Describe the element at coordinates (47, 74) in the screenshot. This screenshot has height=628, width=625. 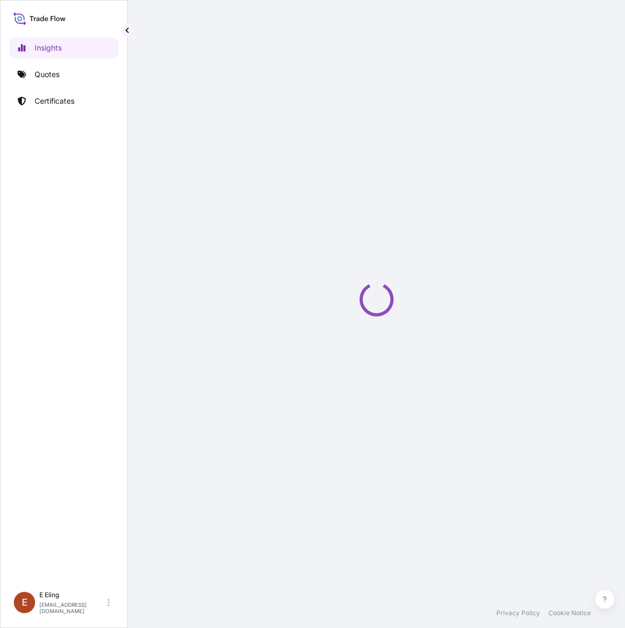
I see `p: Quotes` at that location.